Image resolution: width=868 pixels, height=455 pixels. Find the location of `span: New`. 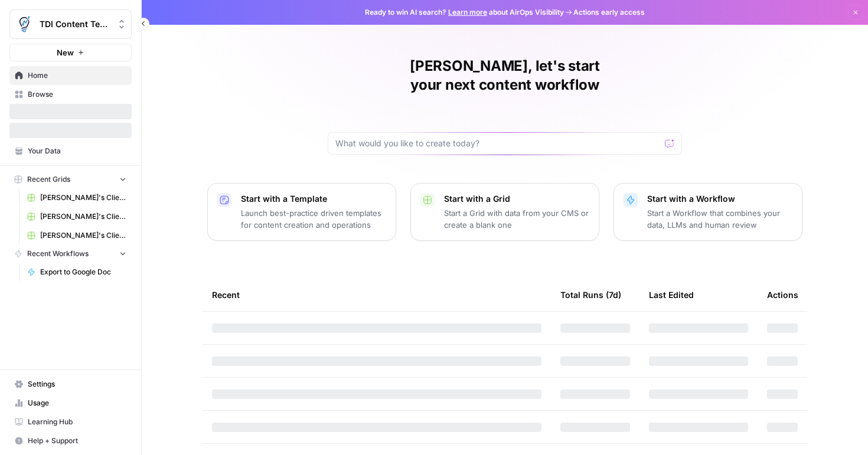

span: New is located at coordinates (65, 52).